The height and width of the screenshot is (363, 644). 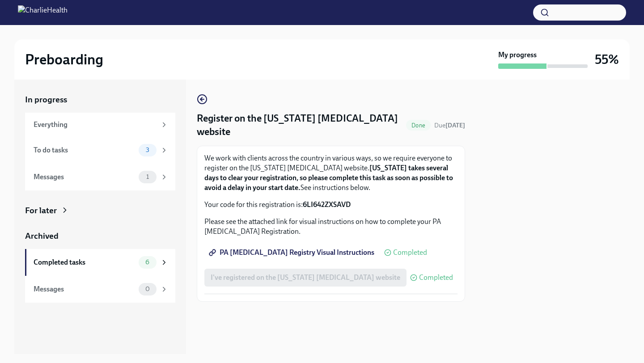 I want to click on div: Archived, so click(x=100, y=236).